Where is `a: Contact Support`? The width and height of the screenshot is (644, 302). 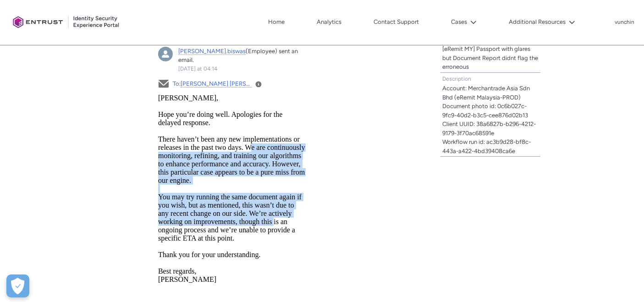 a: Contact Support is located at coordinates (396, 22).